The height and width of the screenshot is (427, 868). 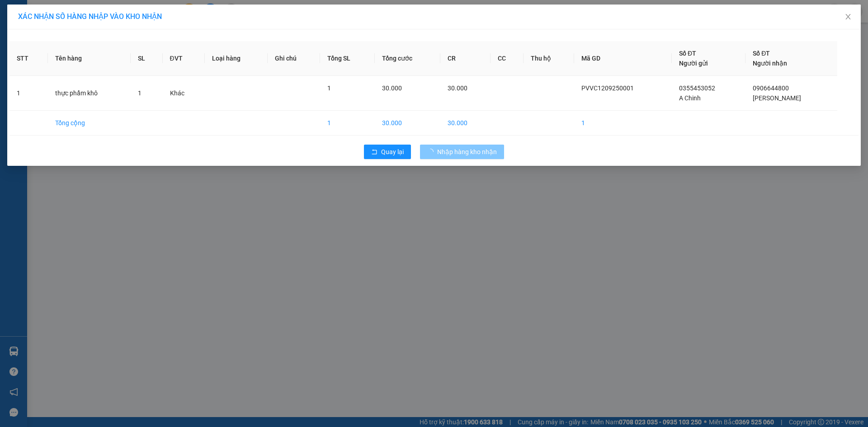 I want to click on th: Ghi chú, so click(x=294, y=58).